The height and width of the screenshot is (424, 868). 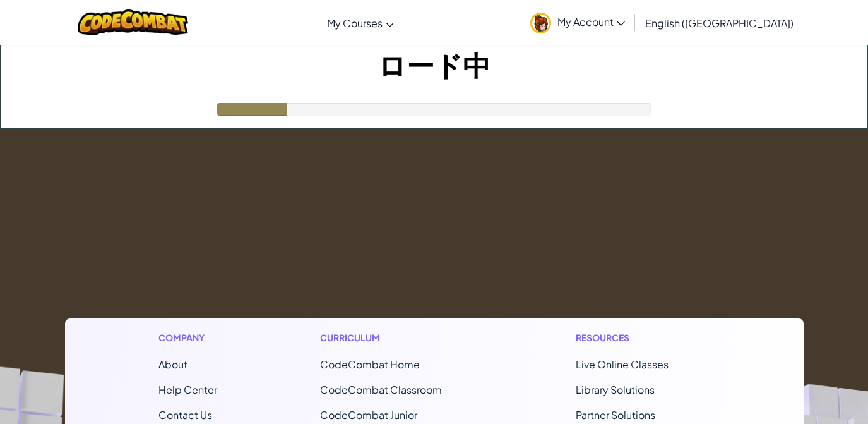 What do you see at coordinates (590, 22) in the screenshot?
I see `span: My Account` at bounding box center [590, 22].